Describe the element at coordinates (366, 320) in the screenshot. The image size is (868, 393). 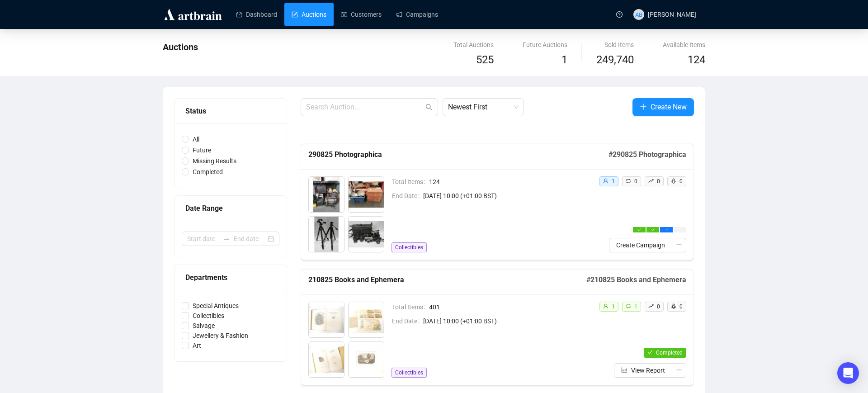
I see `img: 9002_1.jpg` at that location.